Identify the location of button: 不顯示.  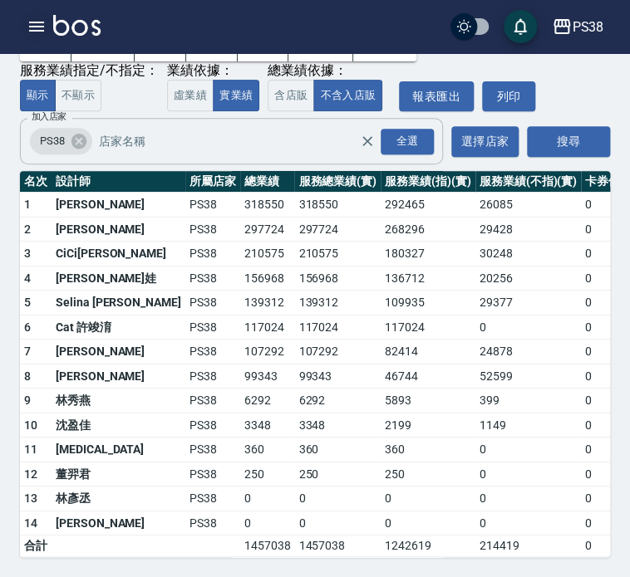
(78, 96).